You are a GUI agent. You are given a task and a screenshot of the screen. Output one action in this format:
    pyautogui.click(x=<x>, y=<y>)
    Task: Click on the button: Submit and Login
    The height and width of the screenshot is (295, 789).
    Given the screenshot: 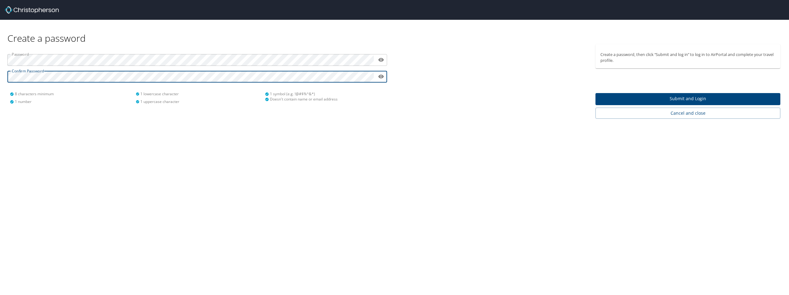 What is the action you would take?
    pyautogui.click(x=688, y=99)
    